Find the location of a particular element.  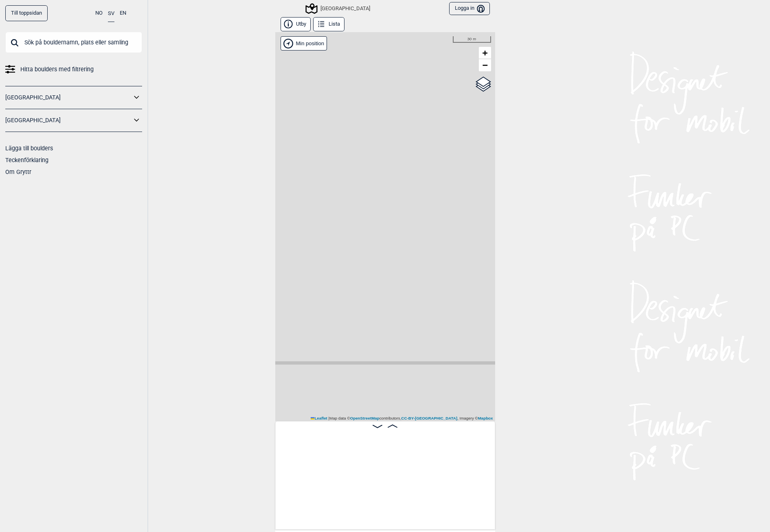

a: Layers is located at coordinates (484, 84).